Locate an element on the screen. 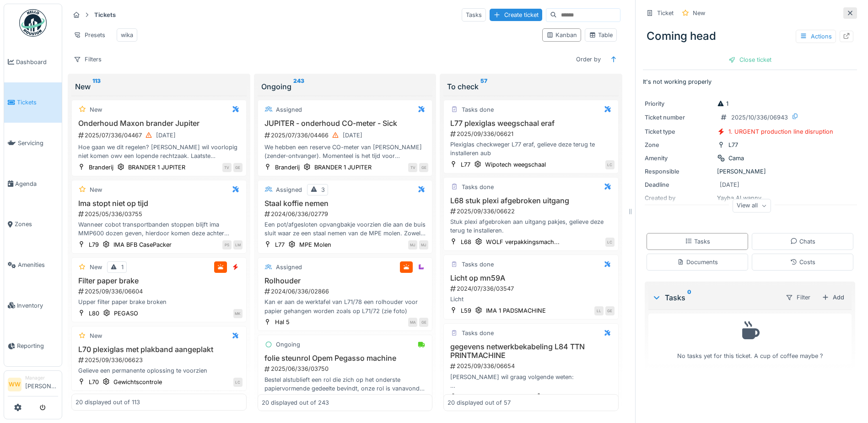 The width and height of the screenshot is (868, 423). div: Wanneer cobot transportbanden stoppen blijft ima MMP600 dozen geven, hierdoor komen deze achter e... is located at coordinates (159, 229).